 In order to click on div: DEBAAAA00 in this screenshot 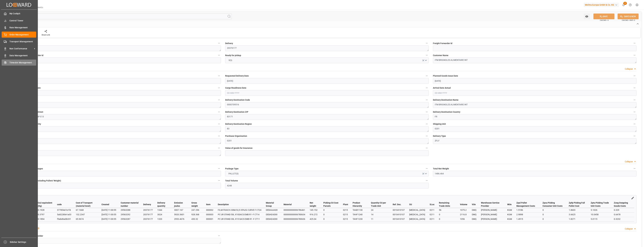, I will do `click(272, 210)`.